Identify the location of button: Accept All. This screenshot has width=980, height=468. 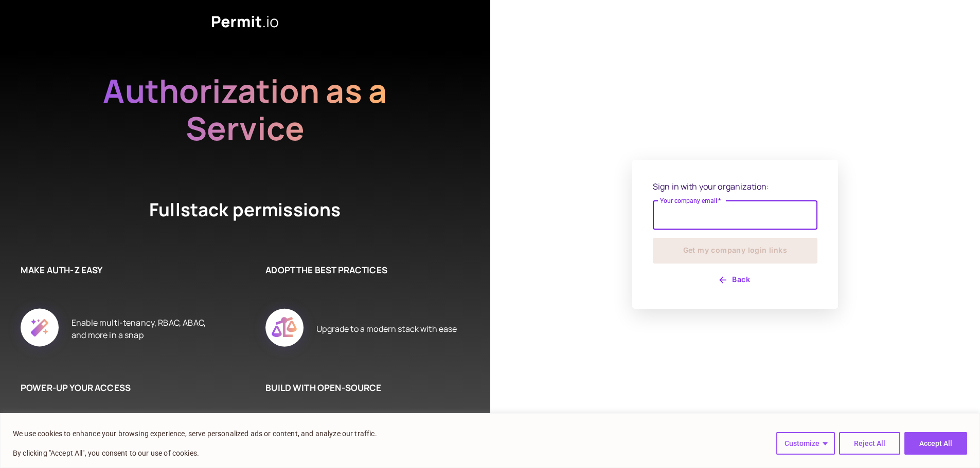
(935, 443).